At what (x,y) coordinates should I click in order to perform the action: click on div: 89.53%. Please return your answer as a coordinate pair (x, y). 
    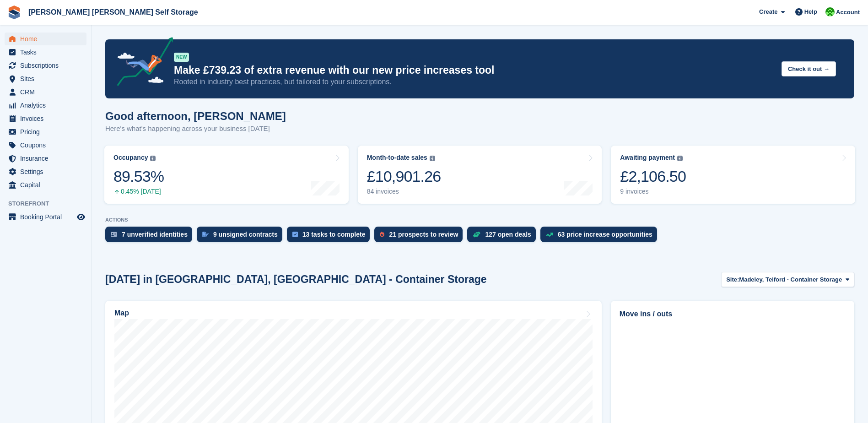
    Looking at the image, I should click on (139, 176).